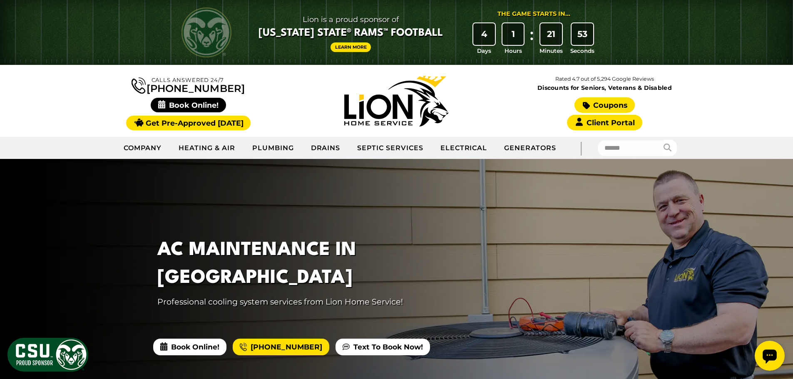  What do you see at coordinates (326, 148) in the screenshot?
I see `a: Drains` at bounding box center [326, 148].